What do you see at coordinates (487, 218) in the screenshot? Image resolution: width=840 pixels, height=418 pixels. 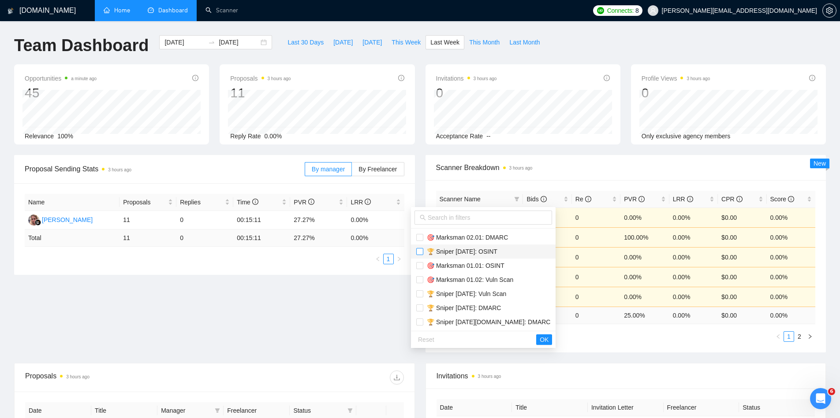 I see `input: Search in filters` at bounding box center [487, 218].